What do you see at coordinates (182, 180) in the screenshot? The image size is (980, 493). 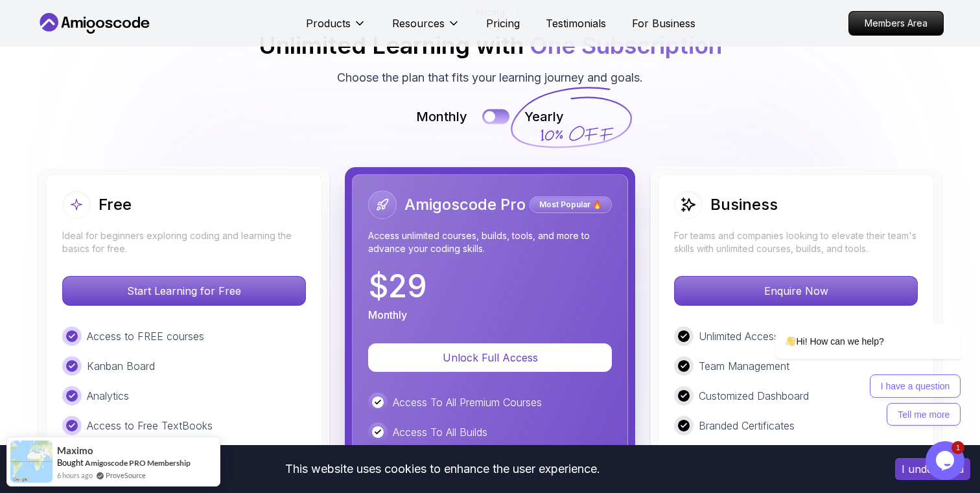 I see `button: I have a question` at bounding box center [182, 180].